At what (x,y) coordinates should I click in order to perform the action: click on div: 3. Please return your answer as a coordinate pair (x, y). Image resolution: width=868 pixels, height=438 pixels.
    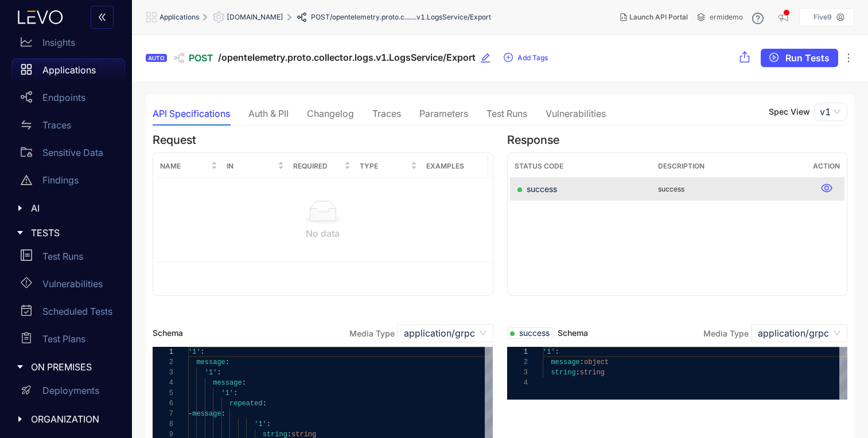
    Looking at the image, I should click on (518, 373).